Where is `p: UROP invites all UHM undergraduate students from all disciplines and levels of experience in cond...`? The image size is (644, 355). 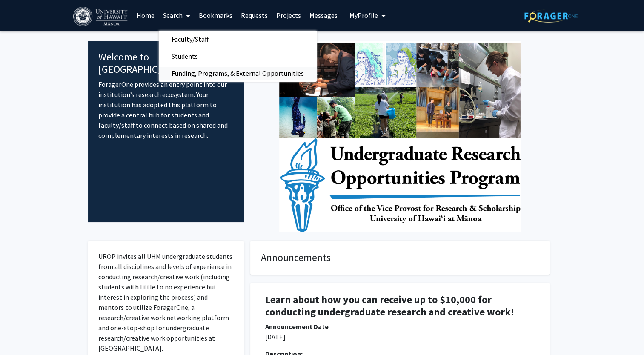 p: UROP invites all UHM undergraduate students from all disciplines and levels of experience in cond... is located at coordinates (166, 302).